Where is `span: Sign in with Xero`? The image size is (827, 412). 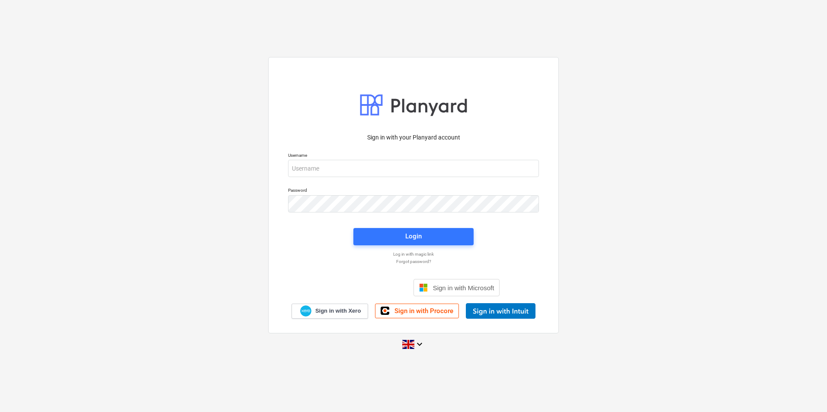
span: Sign in with Xero is located at coordinates (338, 311).